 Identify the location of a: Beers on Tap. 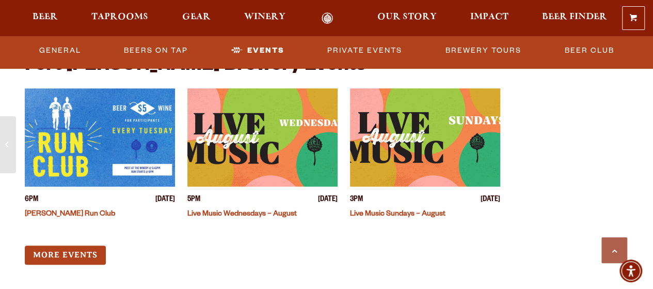
(156, 51).